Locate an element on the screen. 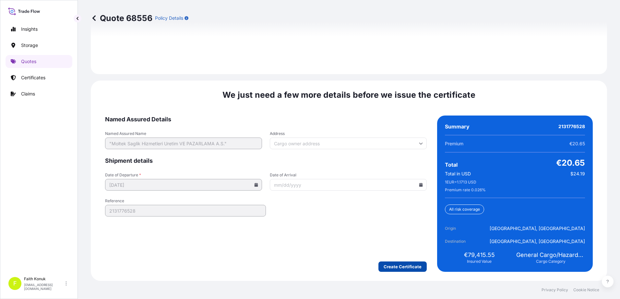  p: Quote 68556 is located at coordinates (122, 18).